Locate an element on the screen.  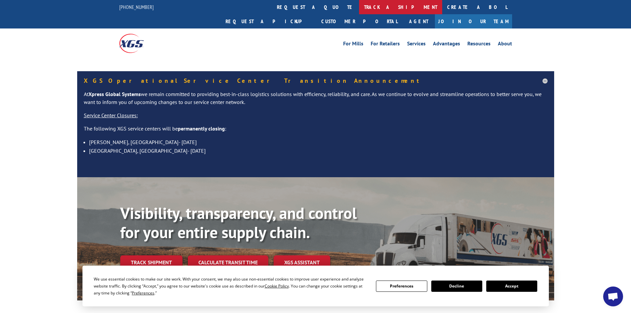
p: At we remain committed to providing best-in-class logistics solutions with efficiency, reliabilit... is located at coordinates (316, 101).